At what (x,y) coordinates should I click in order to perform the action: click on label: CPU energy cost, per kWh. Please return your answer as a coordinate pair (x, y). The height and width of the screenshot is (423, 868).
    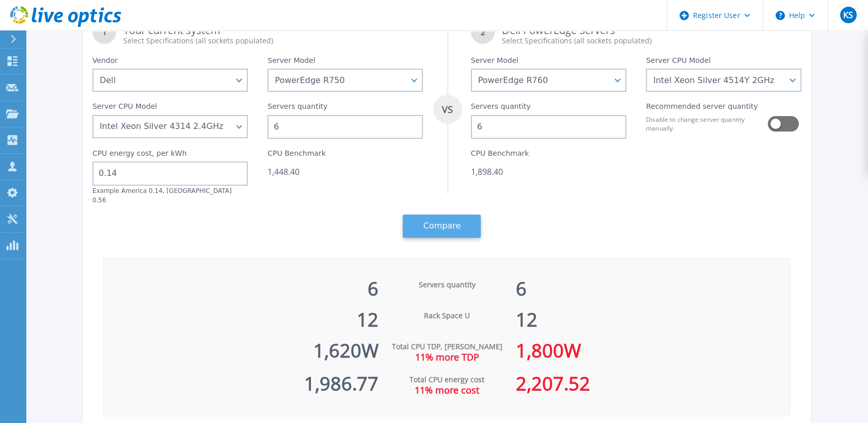
    Looking at the image, I should click on (140, 156).